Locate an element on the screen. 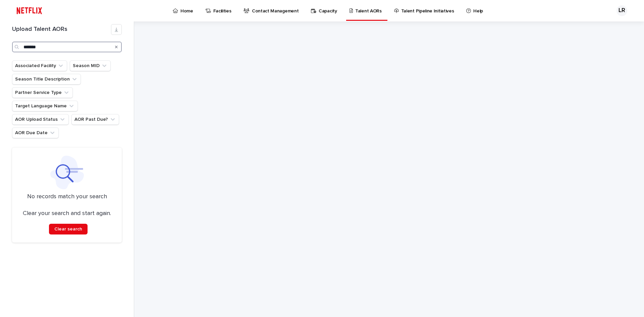  p: No records match your search is located at coordinates (67, 197).